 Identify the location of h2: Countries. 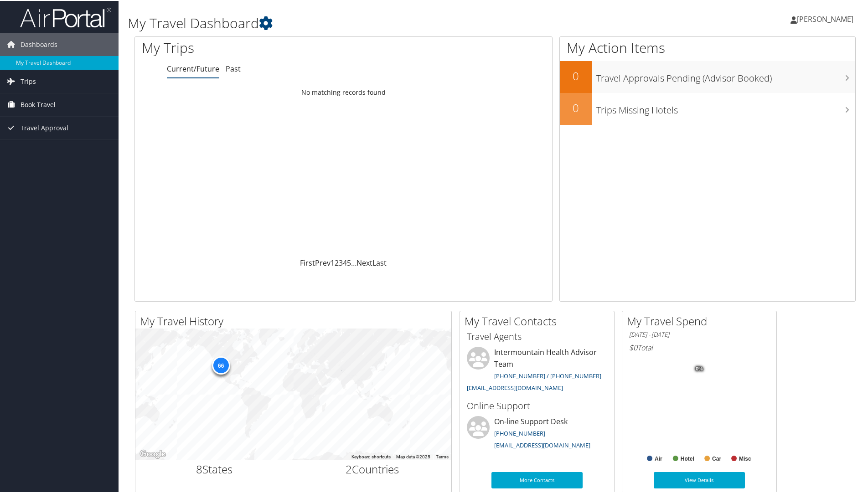
(372, 469).